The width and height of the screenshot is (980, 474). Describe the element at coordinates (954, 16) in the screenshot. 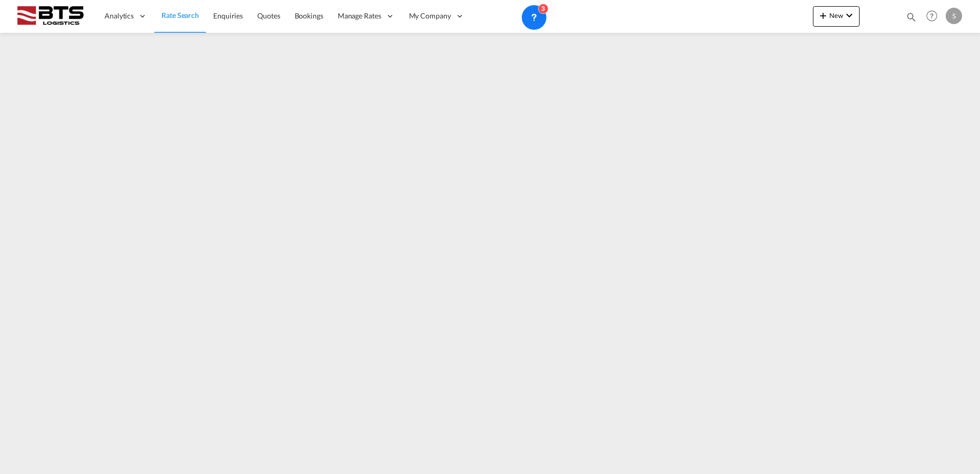

I see `div: S` at that location.